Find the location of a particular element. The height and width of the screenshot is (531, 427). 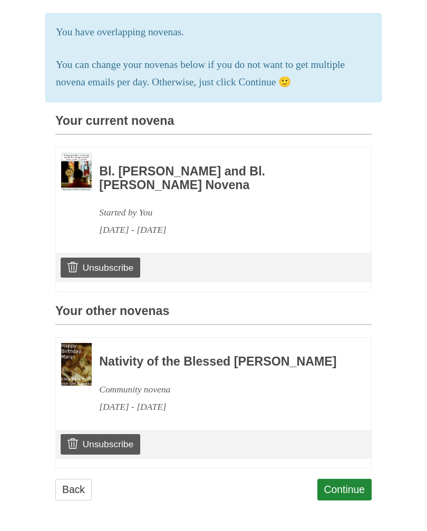

a: Back is located at coordinates (73, 489).